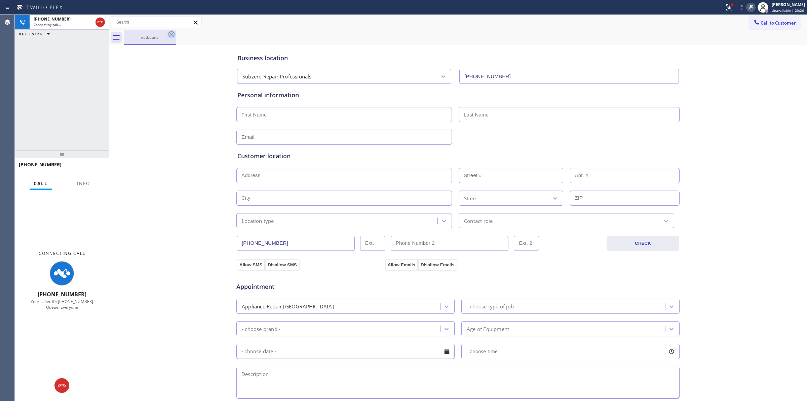 Image resolution: width=807 pixels, height=401 pixels. I want to click on span: Connecting Call, so click(62, 253).